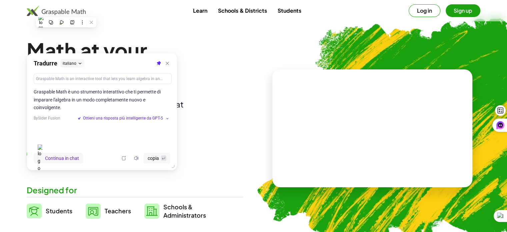  Describe the element at coordinates (372, 128) in the screenshot. I see `video: What is this? This is dynamic math notation. Dynamic math notation plays a central role in how Gr...` at that location.